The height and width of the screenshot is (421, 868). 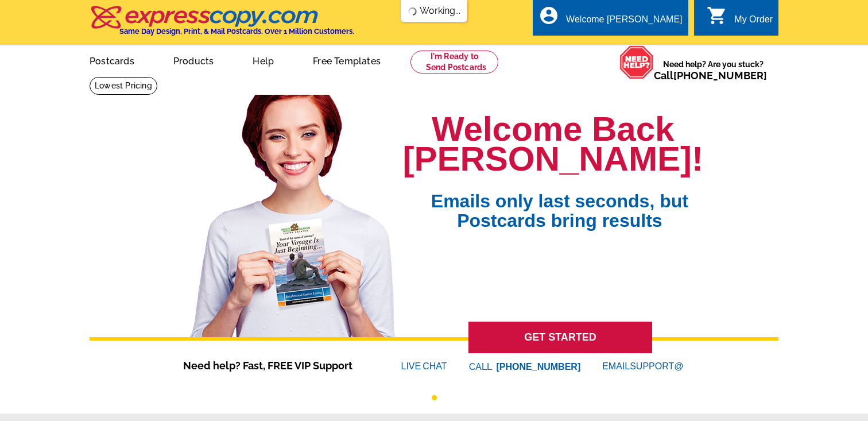 What do you see at coordinates (434, 397) in the screenshot?
I see `button: 1 of 1` at bounding box center [434, 397].